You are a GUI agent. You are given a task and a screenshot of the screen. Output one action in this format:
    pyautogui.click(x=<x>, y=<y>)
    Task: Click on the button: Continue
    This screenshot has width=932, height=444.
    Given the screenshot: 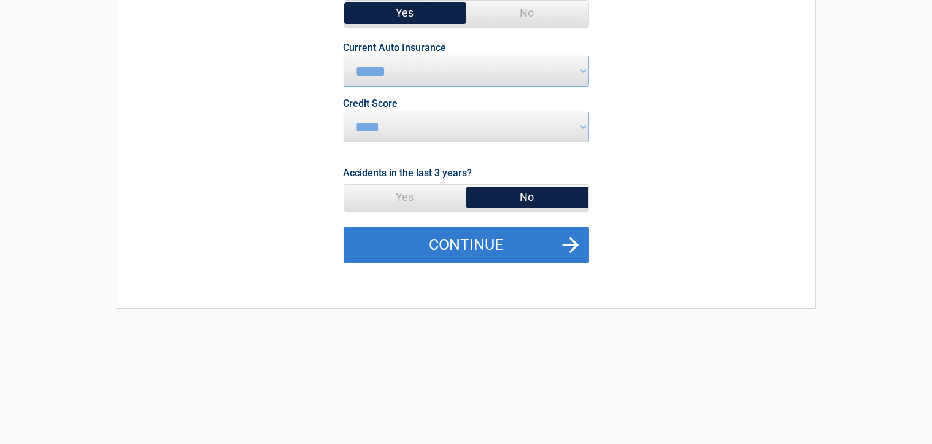 What is the action you would take?
    pyautogui.click(x=466, y=245)
    